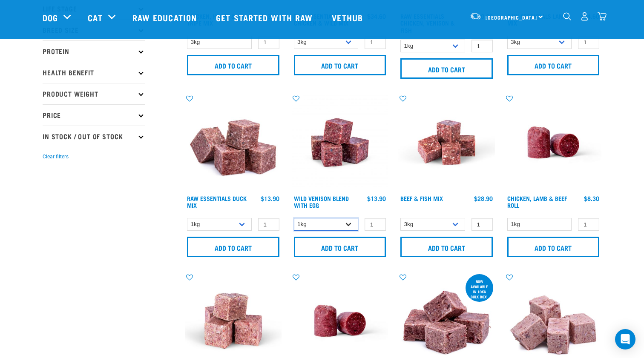  I want to click on a: Raw Essentials Duck Mix, so click(217, 201).